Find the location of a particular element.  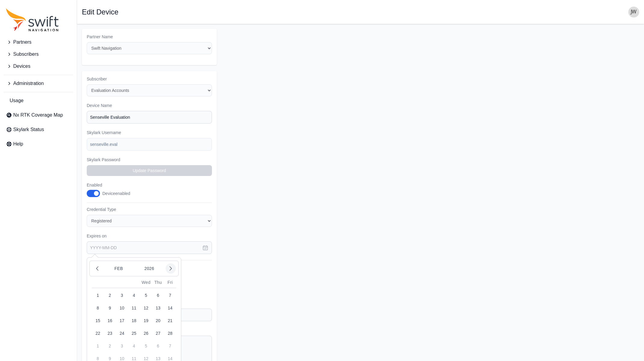

a: Usage is located at coordinates (38, 101).